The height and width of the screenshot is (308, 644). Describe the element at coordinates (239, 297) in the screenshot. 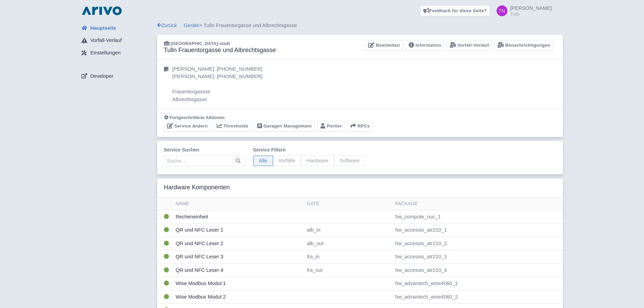

I see `td: Wise Modbus Modul 2` at that location.